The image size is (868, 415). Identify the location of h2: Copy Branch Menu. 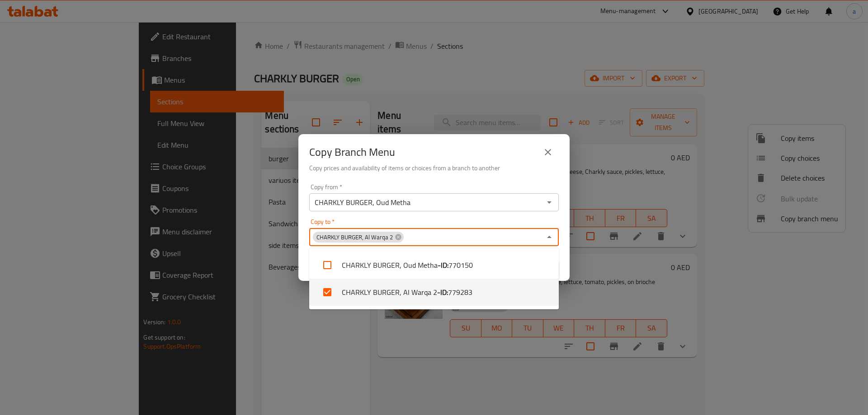
(352, 152).